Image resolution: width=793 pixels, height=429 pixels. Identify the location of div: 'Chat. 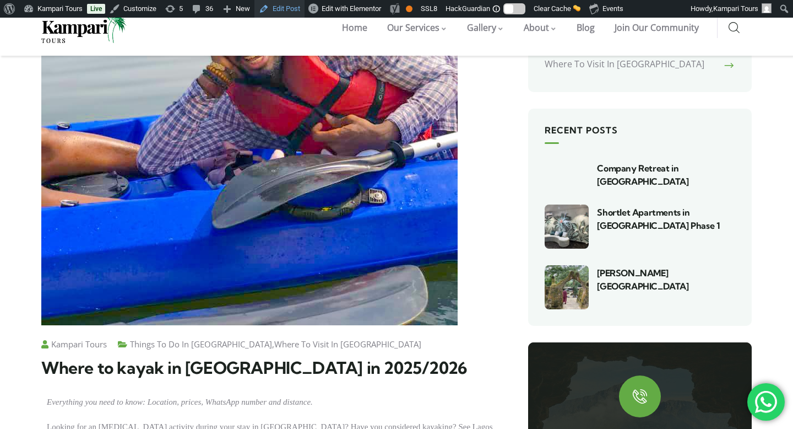
(766, 402).